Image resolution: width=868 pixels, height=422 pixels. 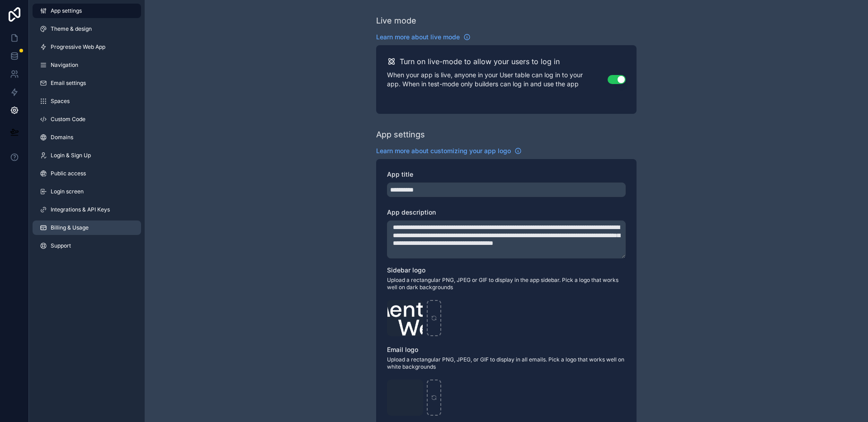 What do you see at coordinates (417, 37) in the screenshot?
I see `span: Learn more about live mode` at bounding box center [417, 37].